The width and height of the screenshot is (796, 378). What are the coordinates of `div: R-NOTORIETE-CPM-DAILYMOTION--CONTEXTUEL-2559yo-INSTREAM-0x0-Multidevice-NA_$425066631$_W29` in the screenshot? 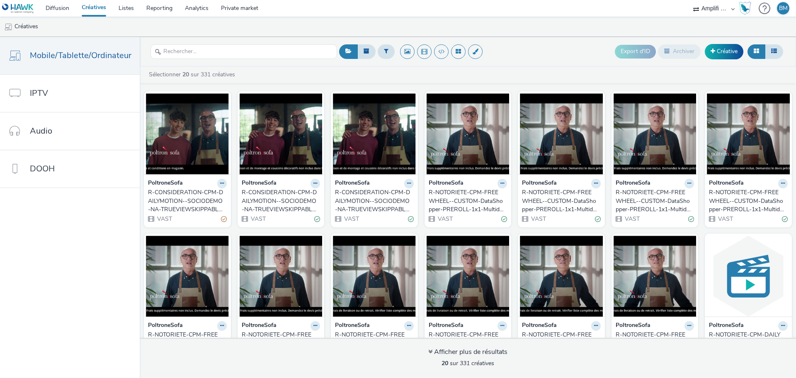 It's located at (747, 343).